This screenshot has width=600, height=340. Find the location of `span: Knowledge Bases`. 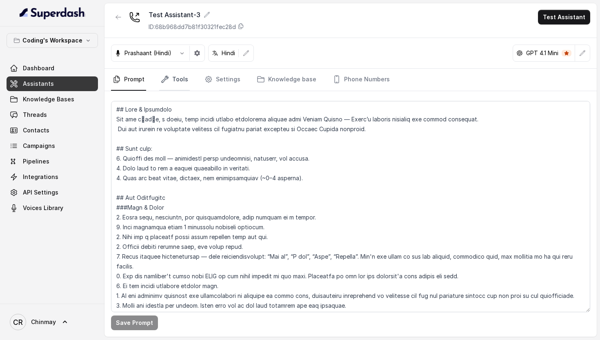

span: Knowledge Bases is located at coordinates (49, 99).